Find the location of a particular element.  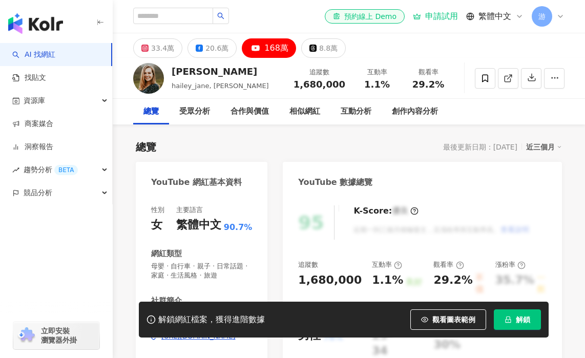

span: 繁體中文 is located at coordinates (495, 16).